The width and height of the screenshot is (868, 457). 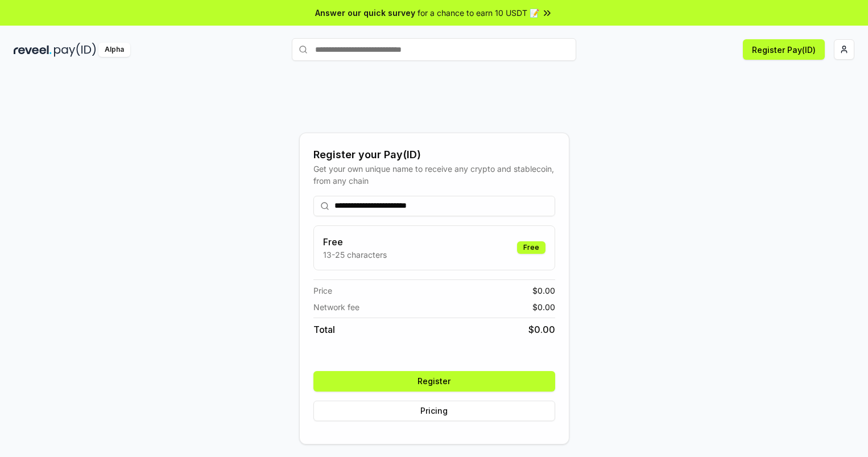 What do you see at coordinates (324, 330) in the screenshot?
I see `span: Total` at bounding box center [324, 330].